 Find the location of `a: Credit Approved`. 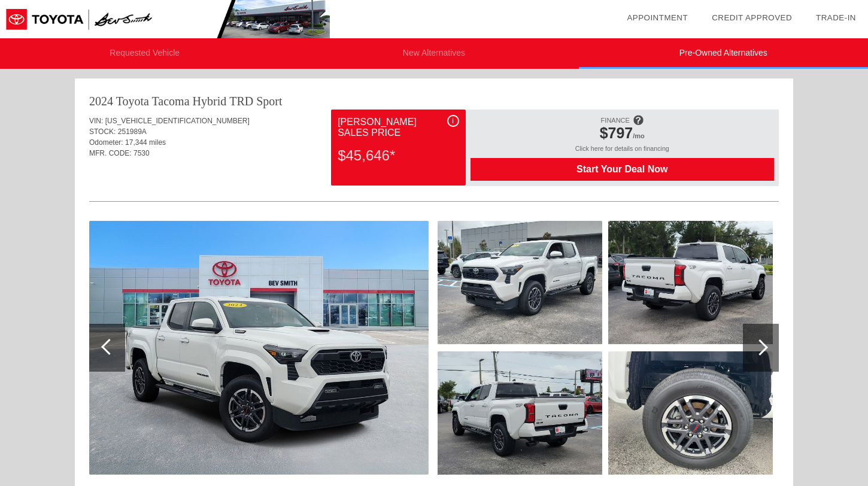

a: Credit Approved is located at coordinates (752, 17).